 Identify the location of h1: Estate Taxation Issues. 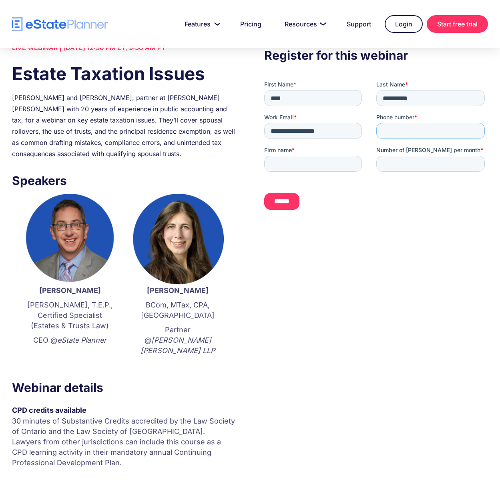
(124, 74).